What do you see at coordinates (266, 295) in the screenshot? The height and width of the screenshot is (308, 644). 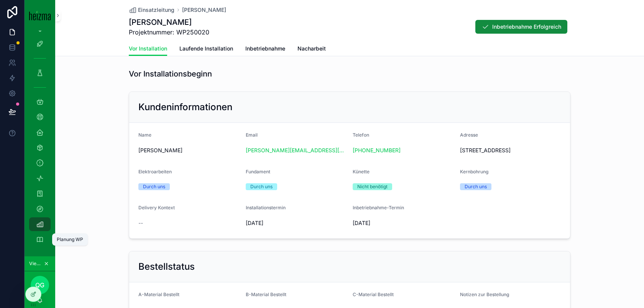 I see `span: B-Material Bestellt` at bounding box center [266, 295].